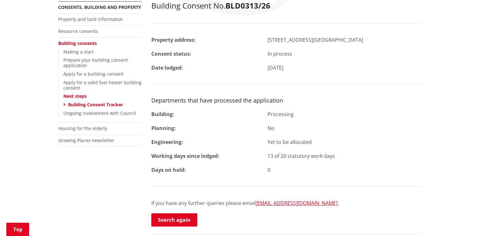 This screenshot has height=236, width=479. Describe the element at coordinates (171, 54) in the screenshot. I see `strong: Consent status:` at that location.